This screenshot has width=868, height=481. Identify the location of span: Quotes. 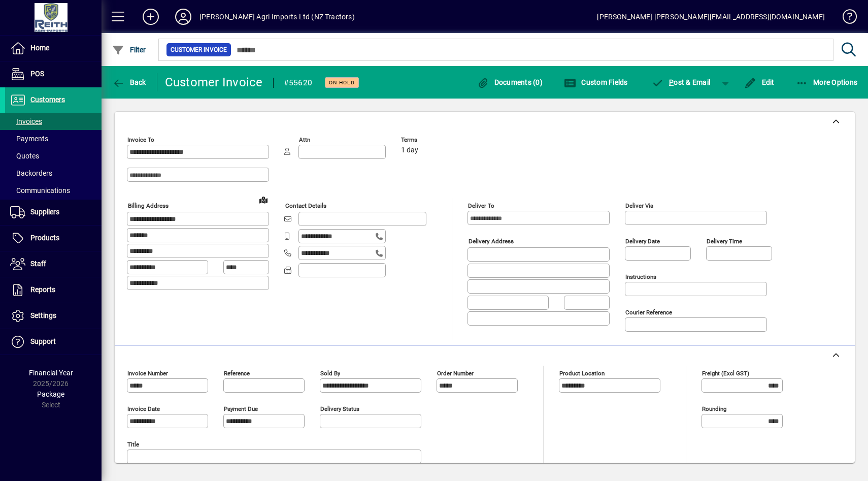
(25, 156).